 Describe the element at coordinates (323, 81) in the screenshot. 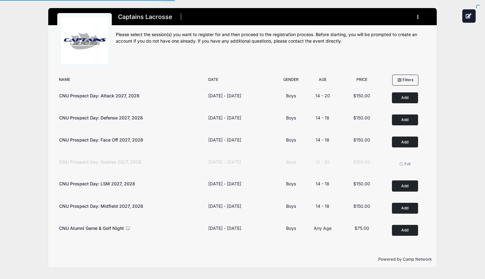

I see `div: Age` at that location.